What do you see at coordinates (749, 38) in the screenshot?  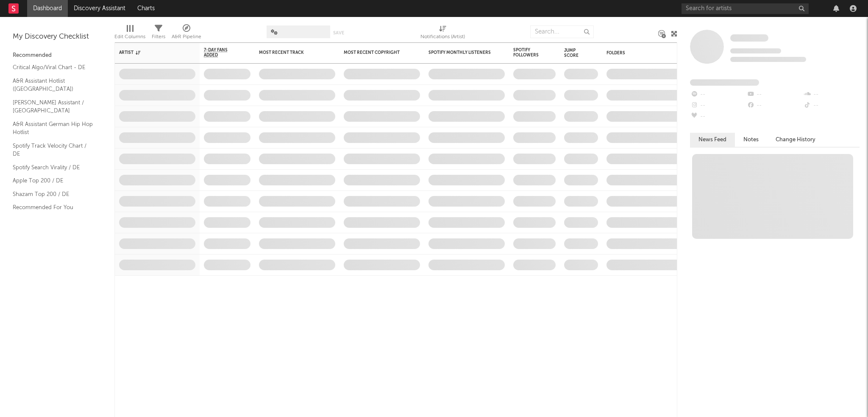 I see `a: Some Artist` at bounding box center [749, 38].